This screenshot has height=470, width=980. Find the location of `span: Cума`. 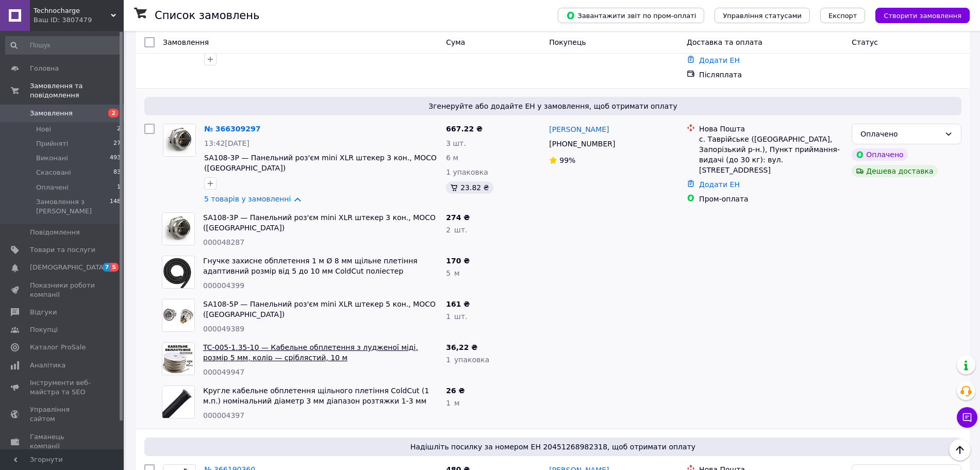

span: Cума is located at coordinates (455, 42).